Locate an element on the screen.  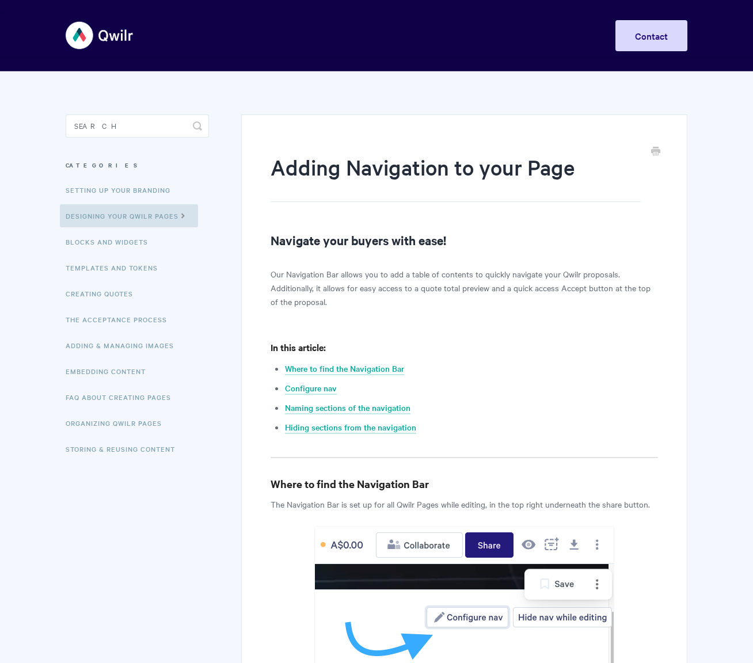
a: Setting up your Branding is located at coordinates (122, 190).